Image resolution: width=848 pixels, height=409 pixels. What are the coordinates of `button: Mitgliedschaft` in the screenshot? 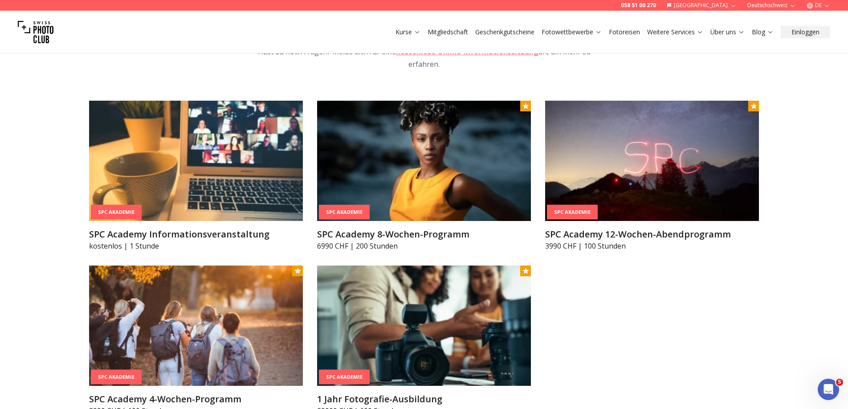 It's located at (448, 32).